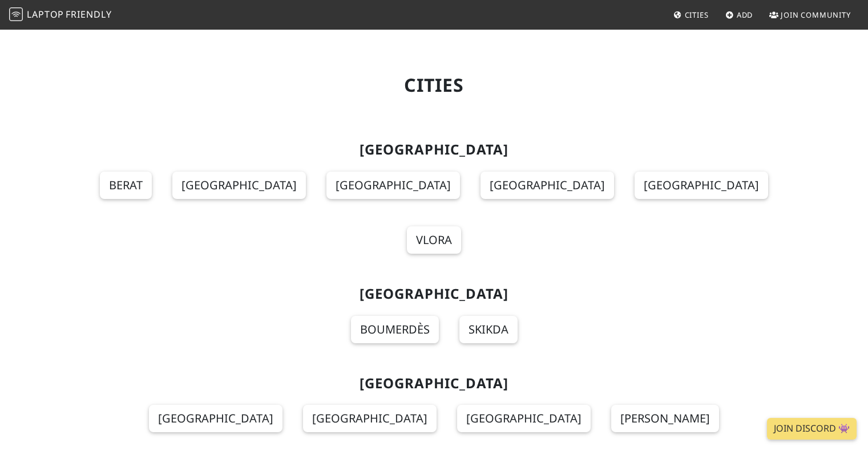 The width and height of the screenshot is (868, 451). Describe the element at coordinates (696, 15) in the screenshot. I see `span: Cities` at that location.